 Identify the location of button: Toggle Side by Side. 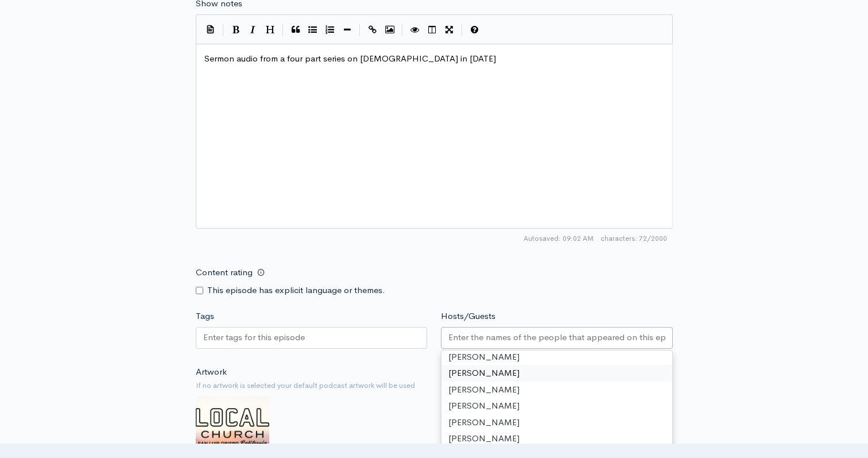
(432, 30).